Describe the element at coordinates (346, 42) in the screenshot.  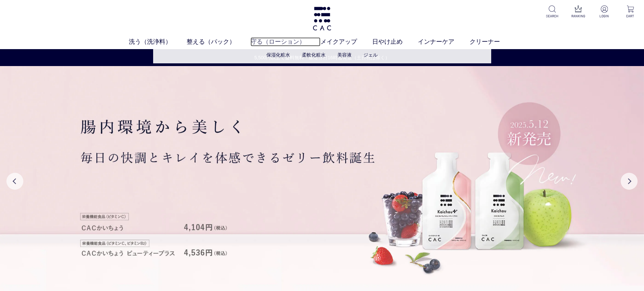
I see `a: メイクアップ` at that location.